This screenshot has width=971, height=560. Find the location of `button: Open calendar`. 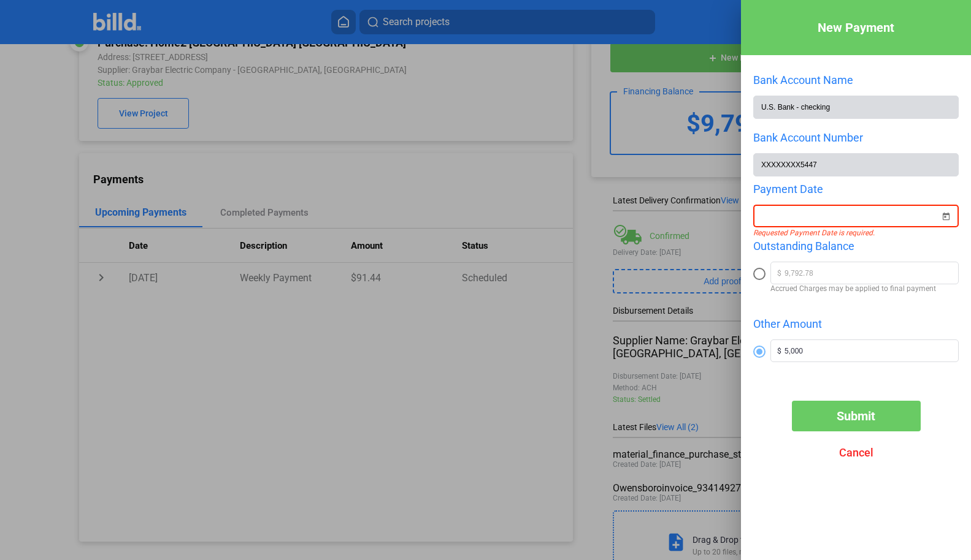

button: Open calendar is located at coordinates (947, 209).